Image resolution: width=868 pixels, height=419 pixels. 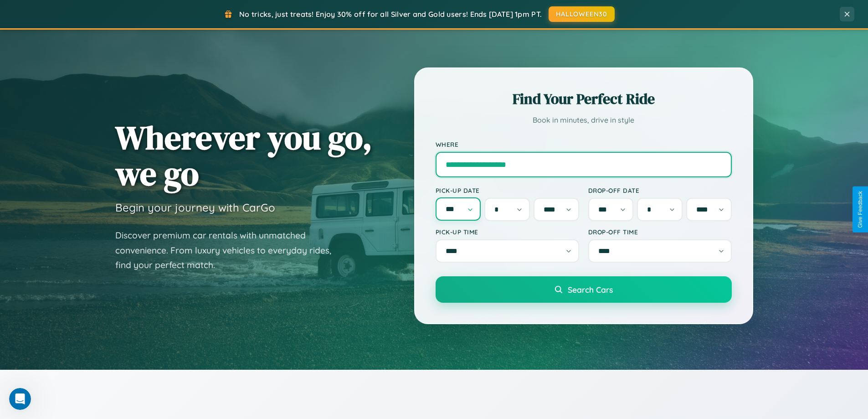 What do you see at coordinates (582, 14) in the screenshot?
I see `button: HALLOWEEN30` at bounding box center [582, 14].